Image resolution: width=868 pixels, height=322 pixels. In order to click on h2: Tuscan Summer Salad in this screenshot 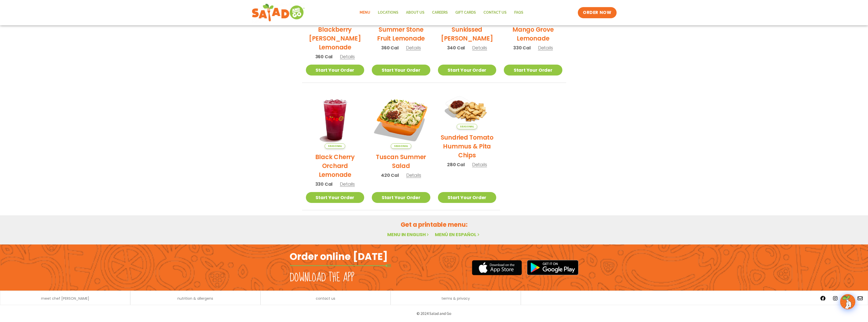, I will do `click(401, 161)`.